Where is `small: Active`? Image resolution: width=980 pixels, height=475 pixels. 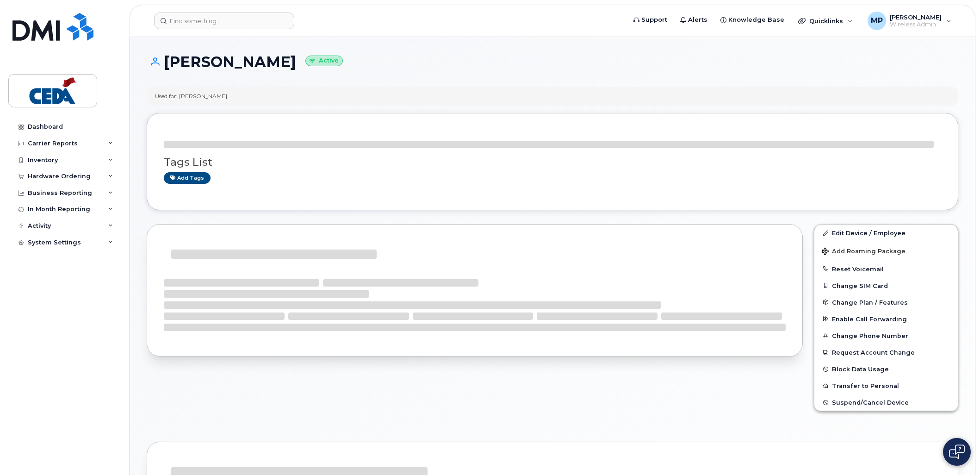 small: Active is located at coordinates (324, 60).